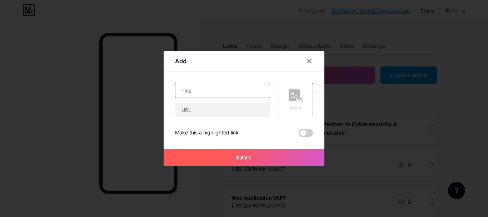 Image resolution: width=488 pixels, height=217 pixels. Describe the element at coordinates (244, 157) in the screenshot. I see `button: Save` at that location.